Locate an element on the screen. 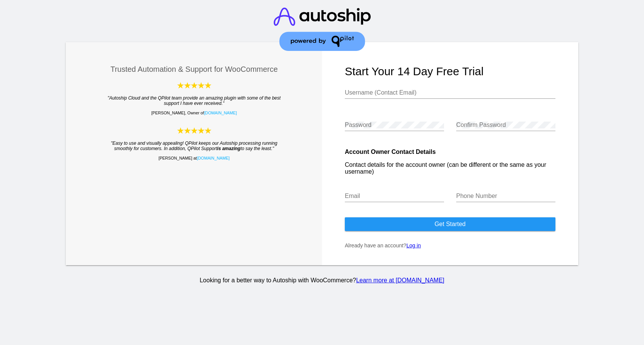 The image size is (644, 345). h1: Start your 14 day free trial is located at coordinates (450, 71).